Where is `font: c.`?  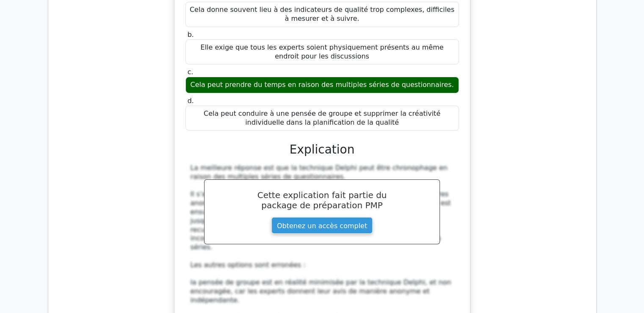 font: c. is located at coordinates (190, 72).